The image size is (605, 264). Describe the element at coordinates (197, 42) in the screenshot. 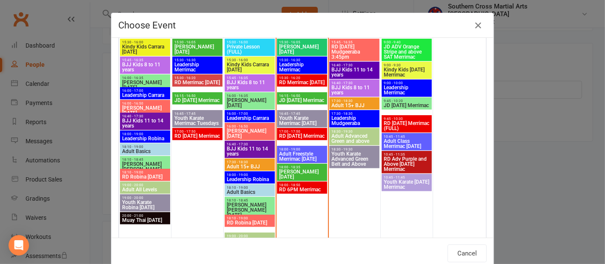

I see `span: 15:30 - 16:05` at that location.